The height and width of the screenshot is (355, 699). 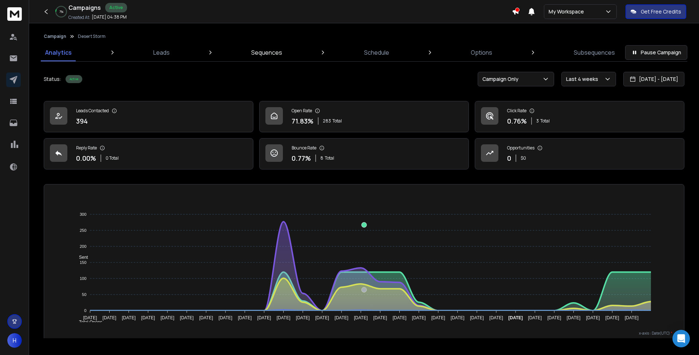 What do you see at coordinates (15, 340) in the screenshot?
I see `button: H` at bounding box center [15, 340].